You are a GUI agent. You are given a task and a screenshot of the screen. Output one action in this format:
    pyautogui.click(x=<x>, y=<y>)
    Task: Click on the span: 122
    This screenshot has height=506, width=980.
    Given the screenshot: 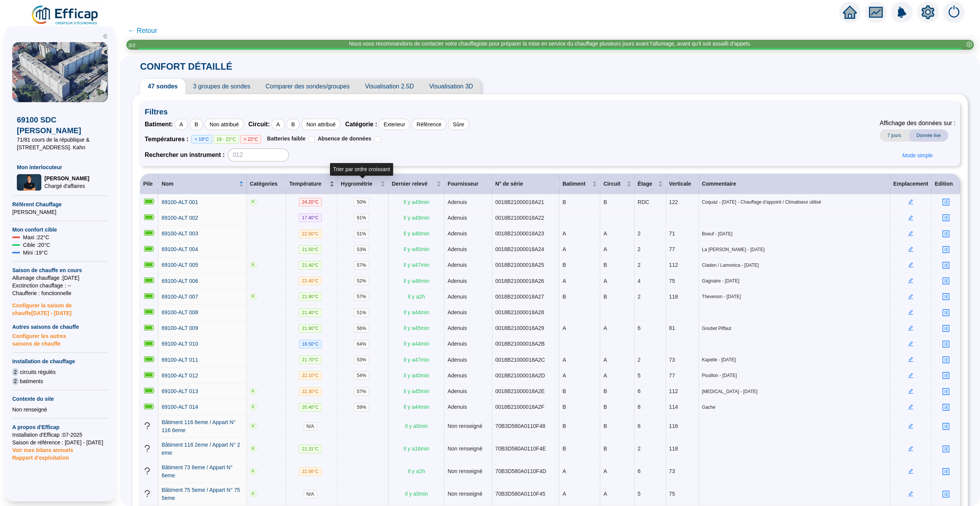 What is the action you would take?
    pyautogui.click(x=674, y=202)
    